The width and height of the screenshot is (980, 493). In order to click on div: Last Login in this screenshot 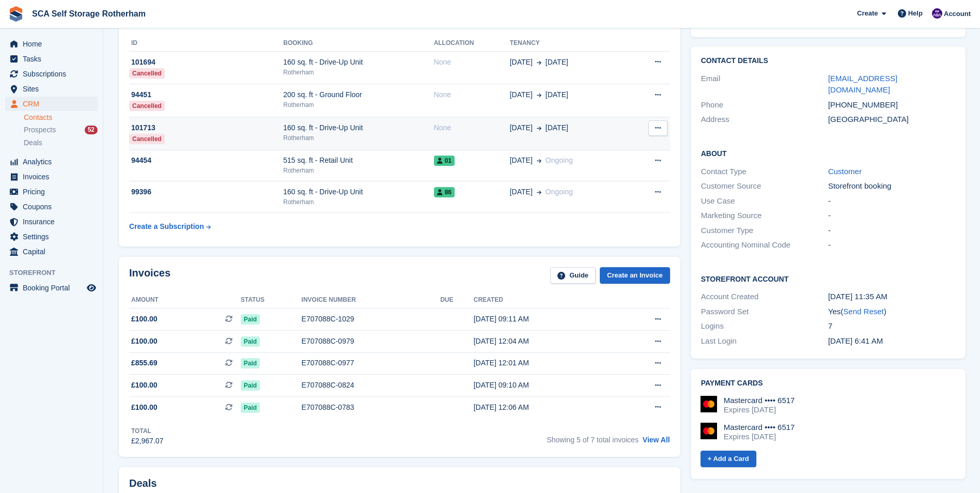, I will do `click(764, 341)`.